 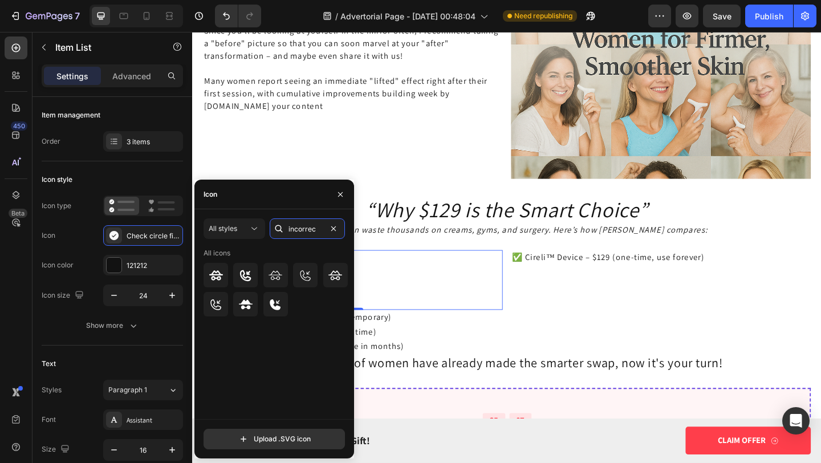 What do you see at coordinates (44, 16) in the screenshot?
I see `button: 7` at bounding box center [44, 16].